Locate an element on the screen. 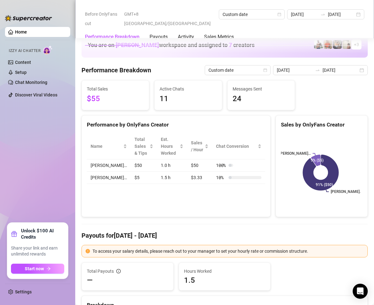  h4: Performance Breakdown is located at coordinates (116, 70).